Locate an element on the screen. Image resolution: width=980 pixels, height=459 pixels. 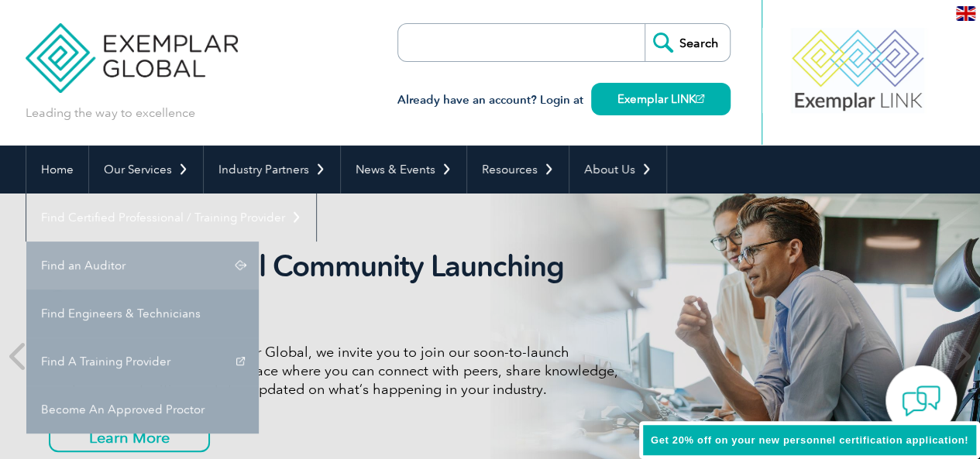
a: Become An Approved Proctor is located at coordinates (143, 409).